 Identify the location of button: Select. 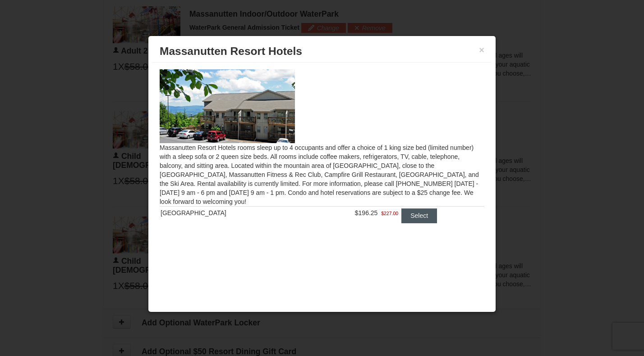
(419, 216).